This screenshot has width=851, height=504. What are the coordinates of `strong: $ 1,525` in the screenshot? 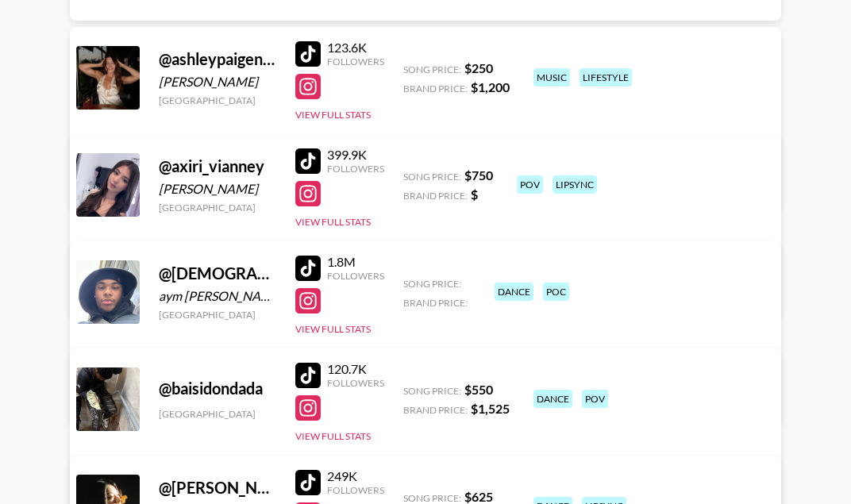 It's located at (490, 408).